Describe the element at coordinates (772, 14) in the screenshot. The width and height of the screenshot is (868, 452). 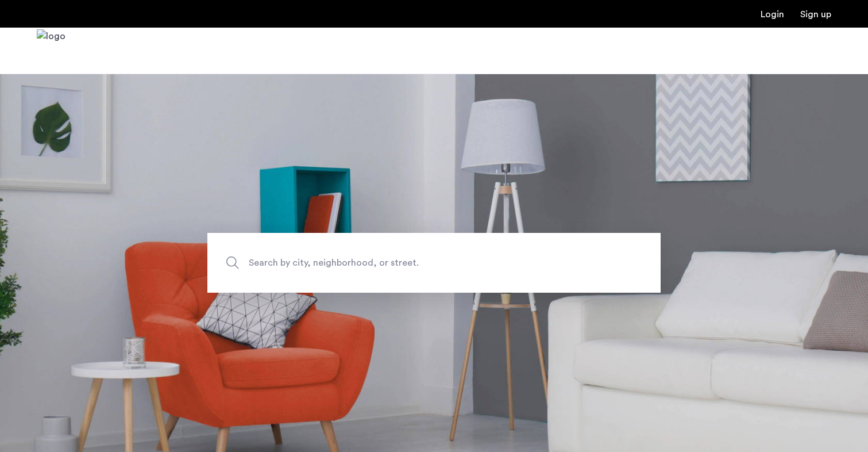
I see `a: Login` at that location.